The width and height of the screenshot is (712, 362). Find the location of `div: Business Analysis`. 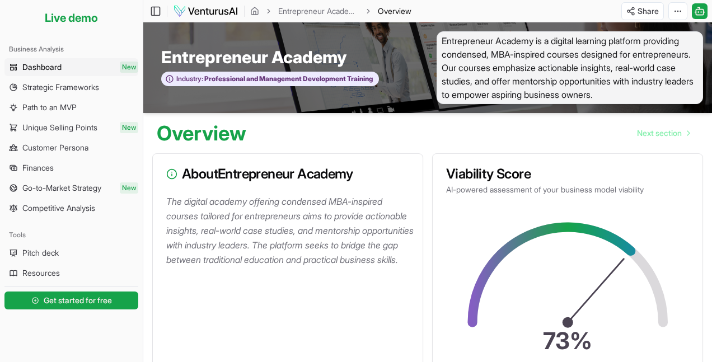

div: Business Analysis is located at coordinates (71, 49).